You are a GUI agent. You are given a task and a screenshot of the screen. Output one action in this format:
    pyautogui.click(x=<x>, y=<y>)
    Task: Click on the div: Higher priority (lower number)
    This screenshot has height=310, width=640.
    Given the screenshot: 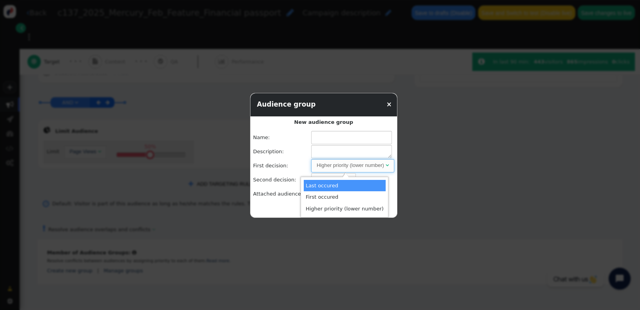 What is the action you would take?
    pyautogui.click(x=351, y=165)
    